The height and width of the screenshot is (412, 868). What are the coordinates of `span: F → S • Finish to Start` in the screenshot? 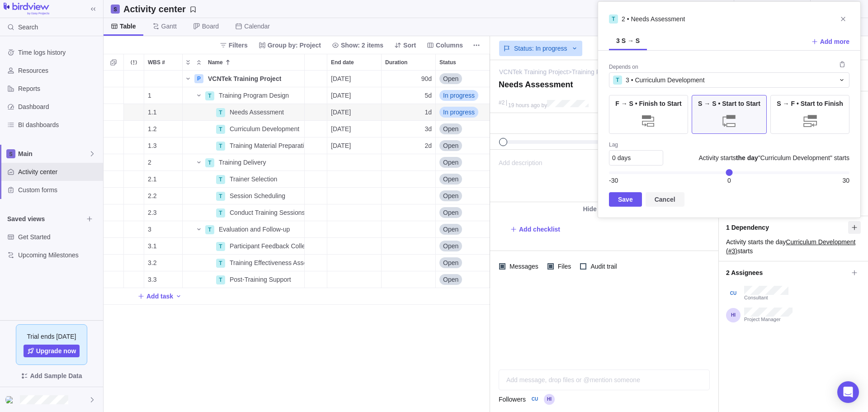 It's located at (648, 103).